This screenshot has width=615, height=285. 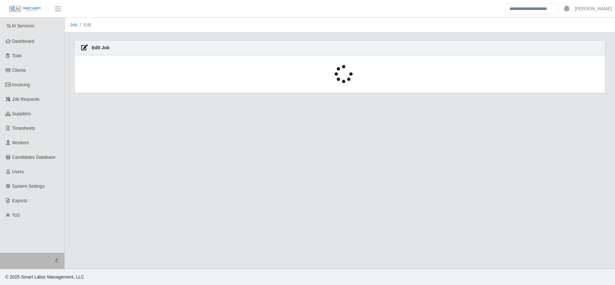 What do you see at coordinates (22, 114) in the screenshot?
I see `span: Suppliers` at bounding box center [22, 114].